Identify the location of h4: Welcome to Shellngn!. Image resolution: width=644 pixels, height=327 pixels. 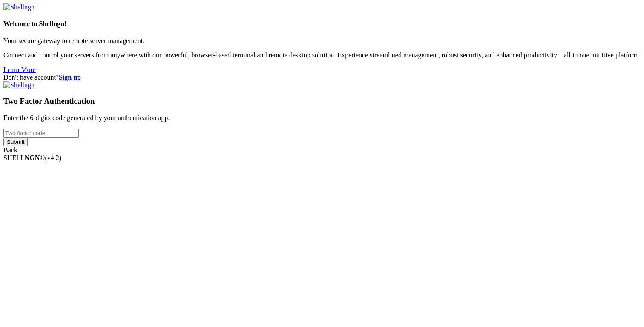
(322, 24).